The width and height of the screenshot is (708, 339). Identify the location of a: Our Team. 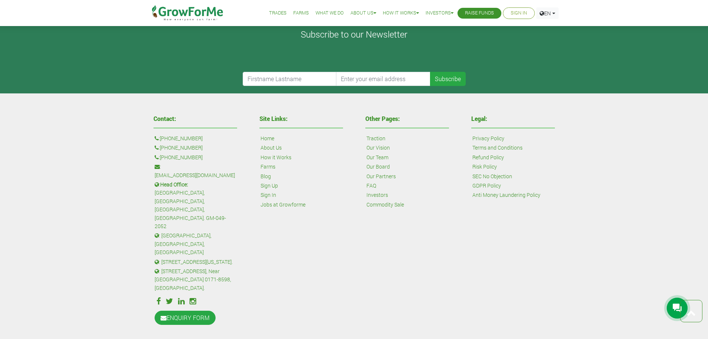
(377, 157).